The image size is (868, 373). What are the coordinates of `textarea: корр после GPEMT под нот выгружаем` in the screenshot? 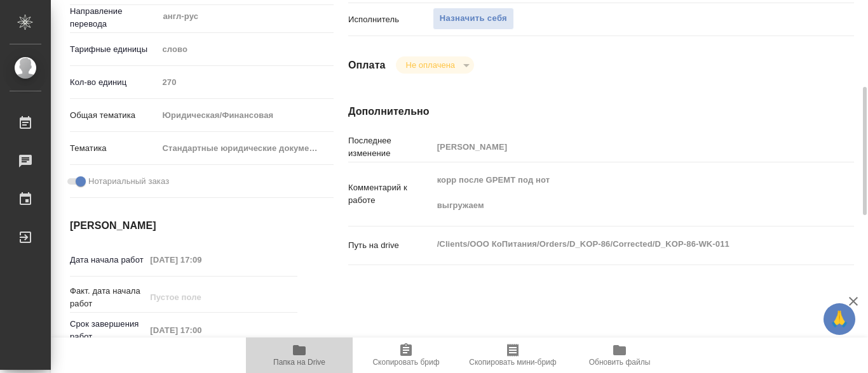 It's located at (622, 193).